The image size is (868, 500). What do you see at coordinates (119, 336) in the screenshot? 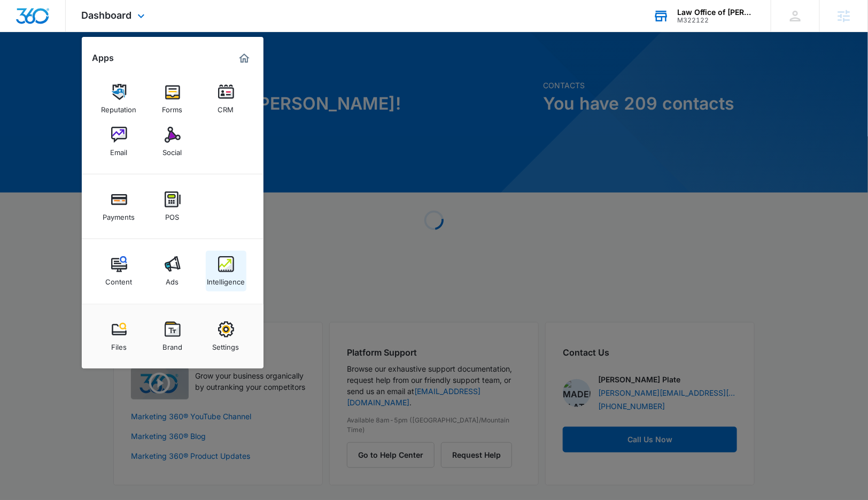
I see `a: Files` at bounding box center [119, 336].